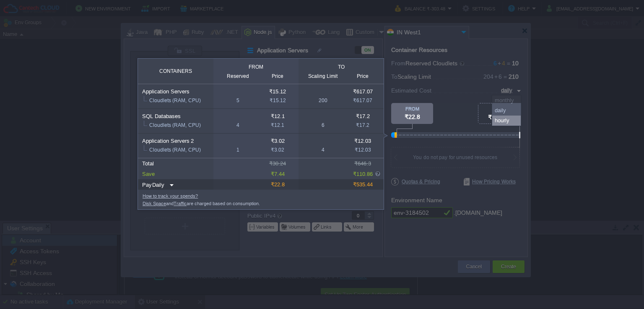 This screenshot has height=309, width=644. I want to click on div: hourly, so click(506, 120).